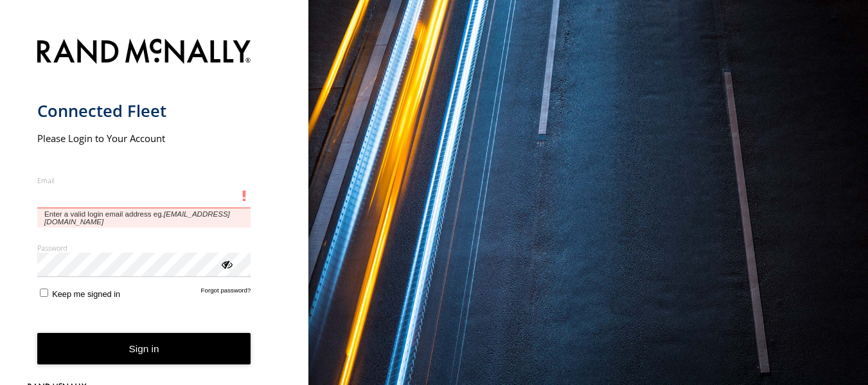 This screenshot has height=385, width=868. What do you see at coordinates (154, 207) in the screenshot?
I see `form: main` at bounding box center [154, 207].